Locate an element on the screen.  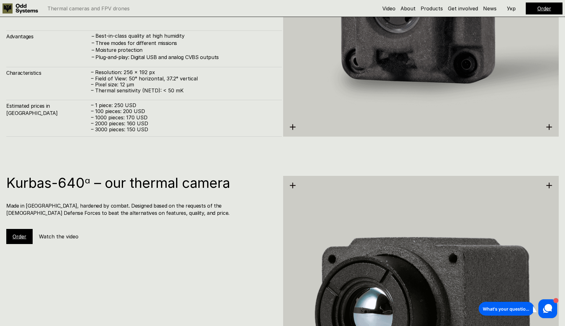
p: Укр is located at coordinates (511, 8).